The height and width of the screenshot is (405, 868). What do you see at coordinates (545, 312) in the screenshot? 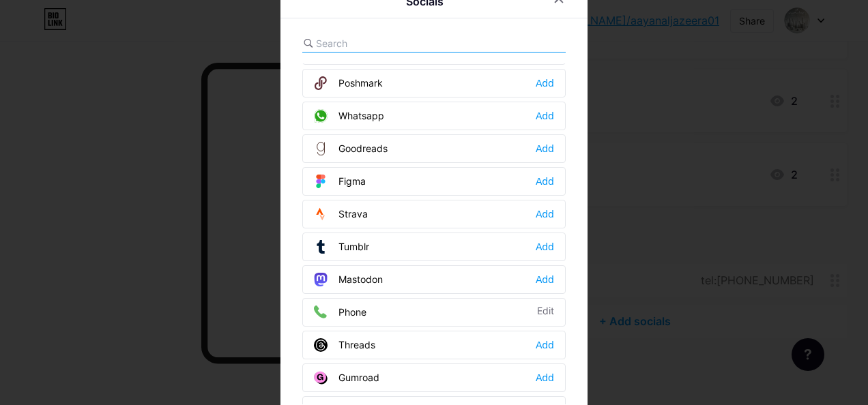
I see `div: Edit` at bounding box center [545, 312].